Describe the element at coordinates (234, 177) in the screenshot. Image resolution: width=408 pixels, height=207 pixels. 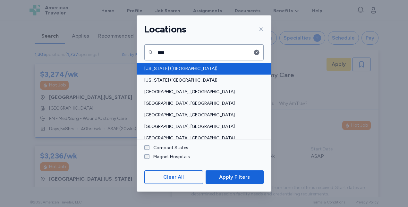
I see `button: Apply Filters` at that location.